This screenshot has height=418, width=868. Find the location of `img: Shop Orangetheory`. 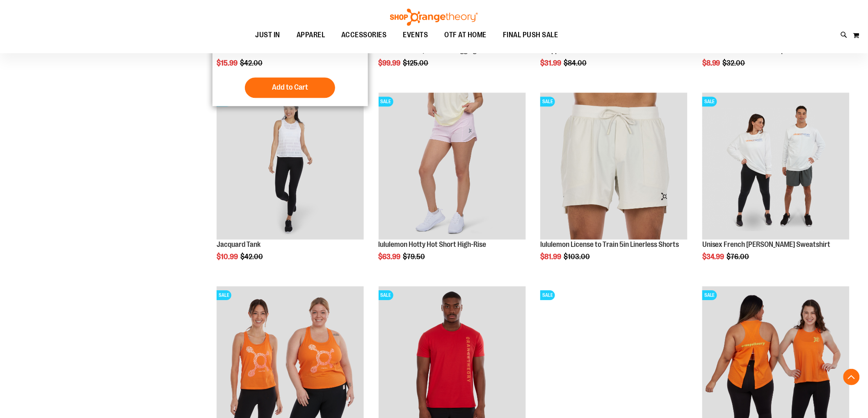

img: Shop Orangetheory is located at coordinates (434, 17).